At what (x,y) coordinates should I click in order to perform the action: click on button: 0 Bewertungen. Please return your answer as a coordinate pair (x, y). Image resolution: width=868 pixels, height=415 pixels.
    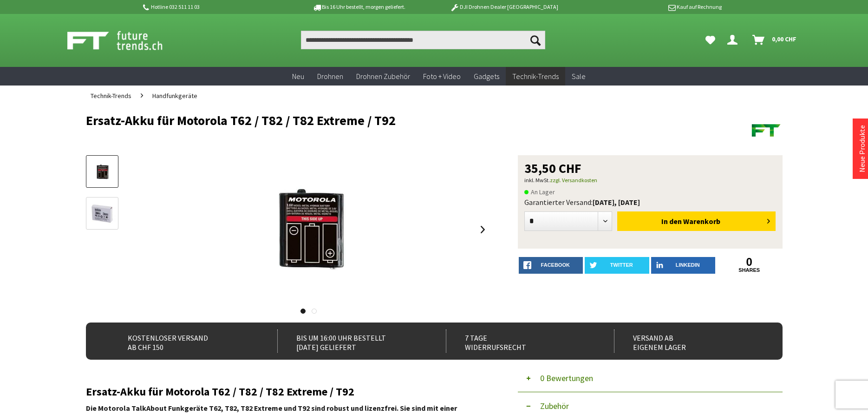
    Looking at the image, I should click on (650, 378).